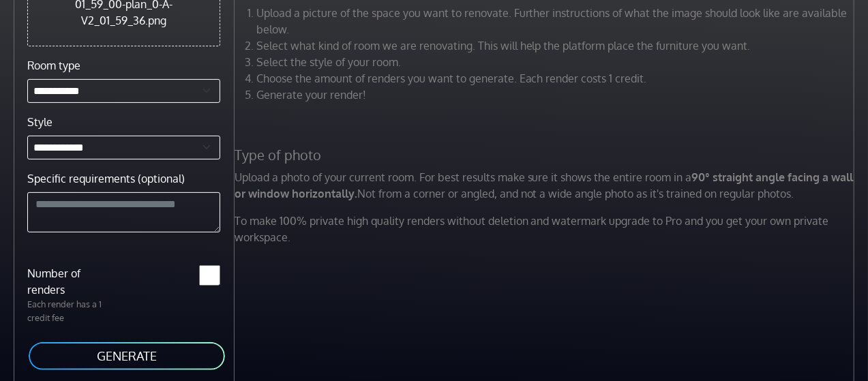  Describe the element at coordinates (557, 46) in the screenshot. I see `li: Select what kind of room we are renovating. This will help the platform place the furniture you w...` at that location.